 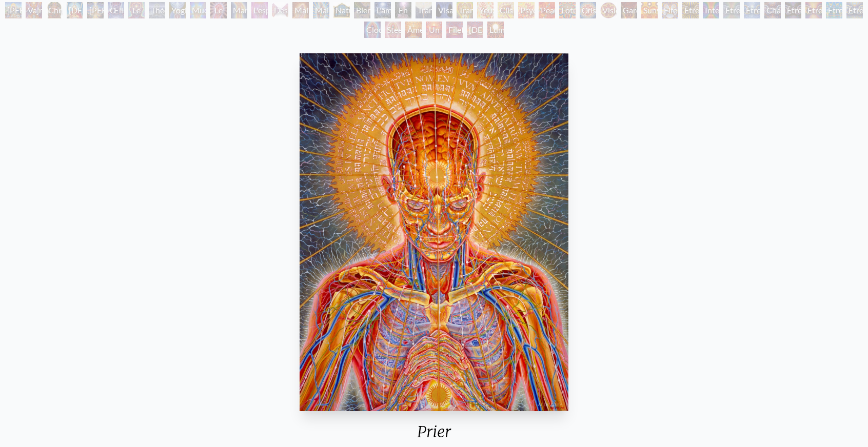 I want to click on font: Être maya, so click(x=837, y=16).